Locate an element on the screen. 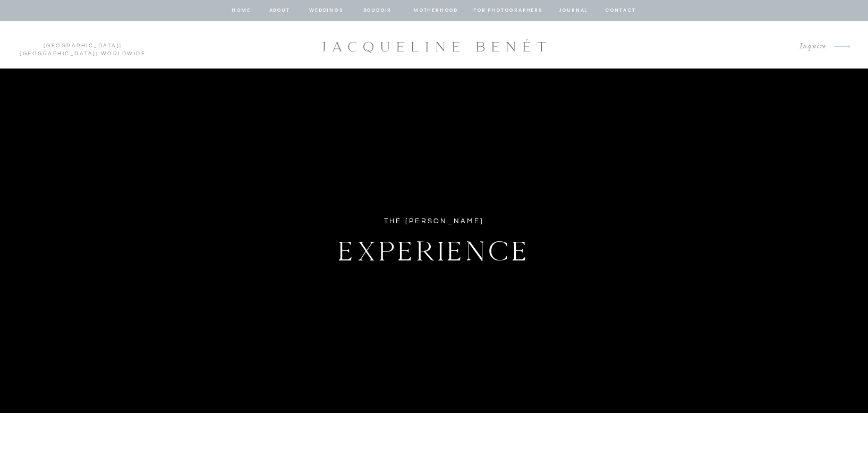 Image resolution: width=868 pixels, height=455 pixels. a: BOUDOIR is located at coordinates (377, 10).